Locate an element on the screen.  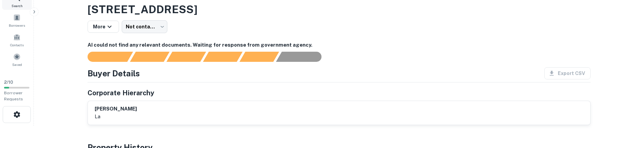
a: Saved is located at coordinates (17, 59).